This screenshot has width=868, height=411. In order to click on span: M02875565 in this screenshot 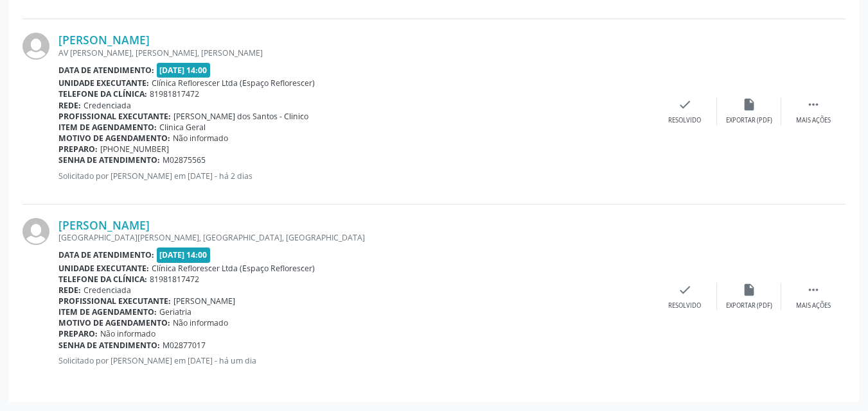, I will do `click(183, 160)`.